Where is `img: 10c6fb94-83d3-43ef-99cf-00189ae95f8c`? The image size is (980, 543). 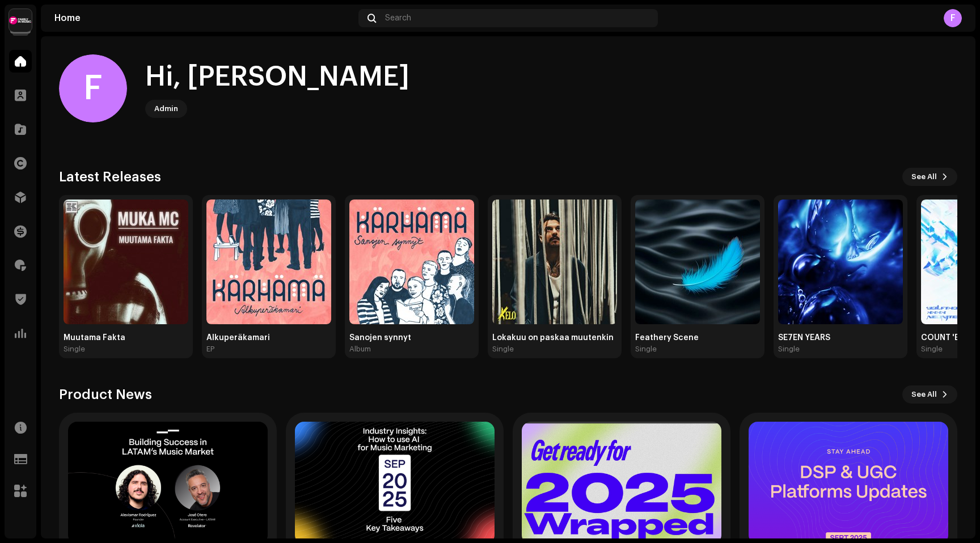 img: 10c6fb94-83d3-43ef-99cf-00189ae95f8c is located at coordinates (269, 262).